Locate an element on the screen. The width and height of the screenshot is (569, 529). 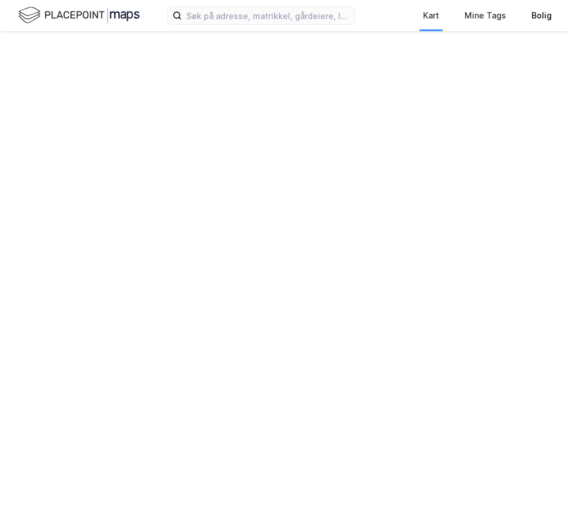
div: Mine Tags is located at coordinates (486, 16).